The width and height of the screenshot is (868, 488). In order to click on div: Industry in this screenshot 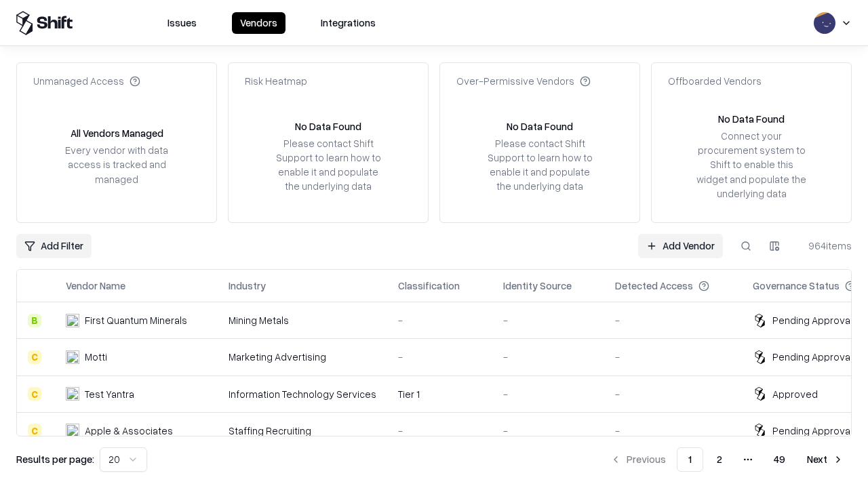, I will do `click(247, 285)`.